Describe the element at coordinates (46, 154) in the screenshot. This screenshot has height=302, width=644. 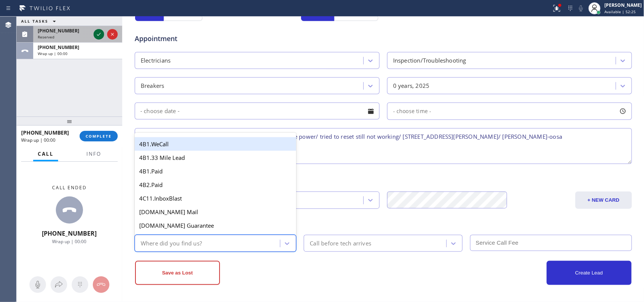
I see `span: Call` at that location.